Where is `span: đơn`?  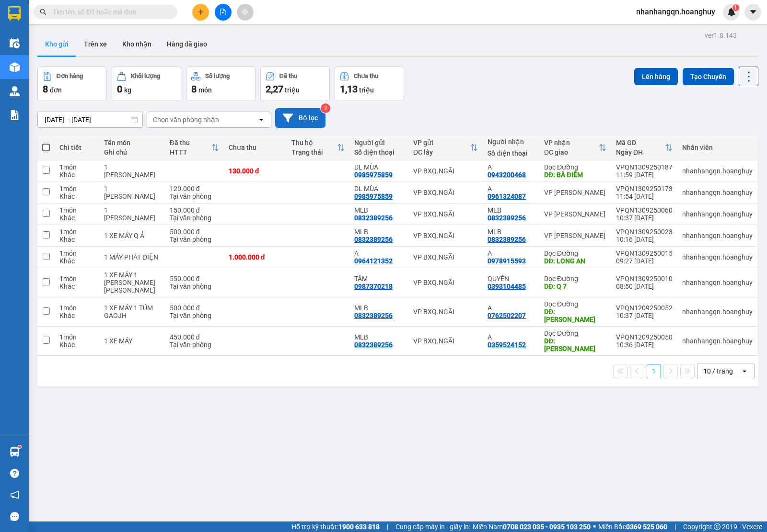
span: đơn is located at coordinates (56, 90).